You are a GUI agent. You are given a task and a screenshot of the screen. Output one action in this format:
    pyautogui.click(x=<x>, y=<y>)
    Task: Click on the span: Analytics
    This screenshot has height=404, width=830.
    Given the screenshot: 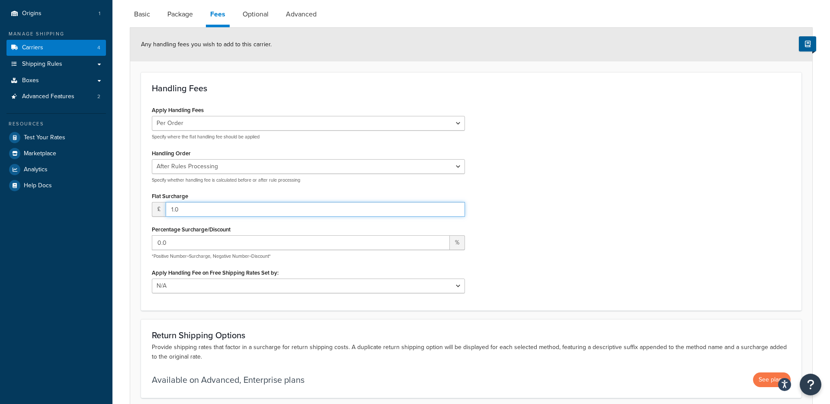 What is the action you would take?
    pyautogui.click(x=35, y=169)
    